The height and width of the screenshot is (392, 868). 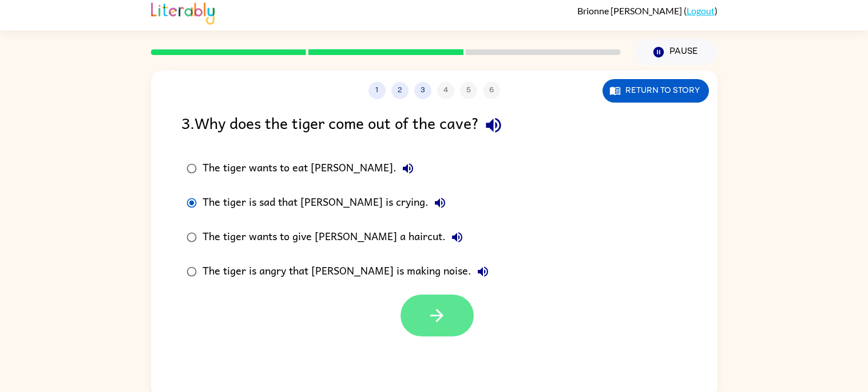 What do you see at coordinates (700, 10) in the screenshot?
I see `a: Logout` at bounding box center [700, 10].